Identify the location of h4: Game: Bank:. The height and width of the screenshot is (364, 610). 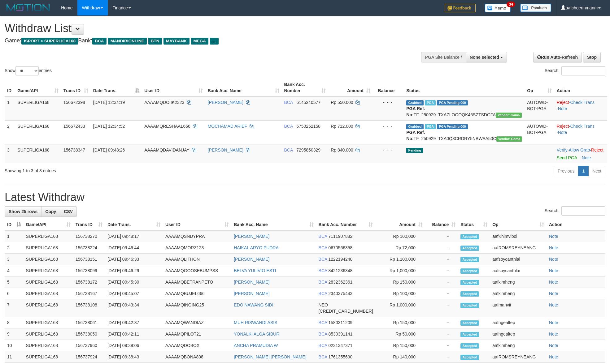
(202, 41).